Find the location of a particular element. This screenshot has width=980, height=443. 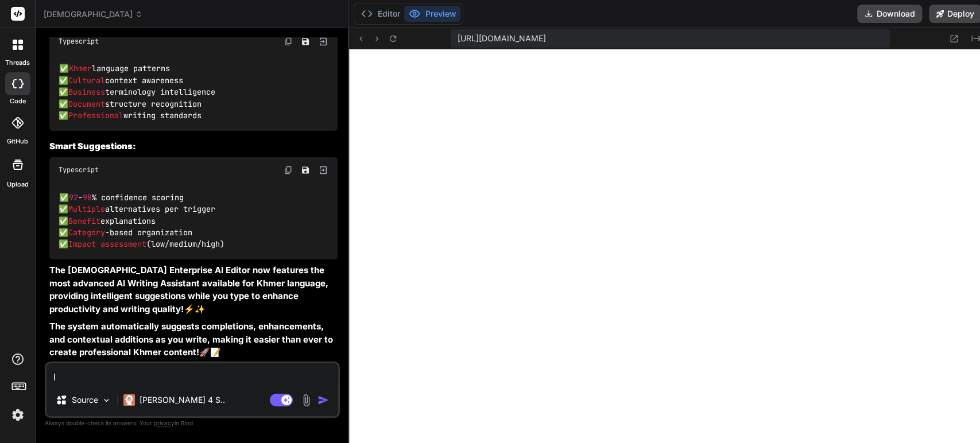

span: Category is located at coordinates (86, 232).